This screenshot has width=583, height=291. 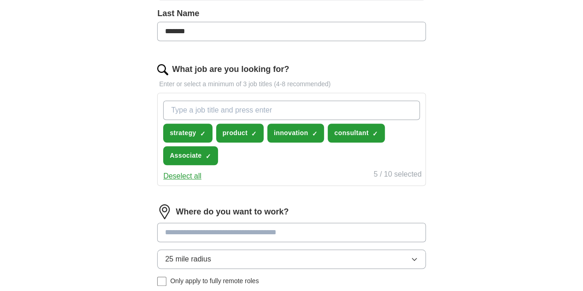 What do you see at coordinates (214, 281) in the screenshot?
I see `span: Only apply to fully remote roles` at bounding box center [214, 281].